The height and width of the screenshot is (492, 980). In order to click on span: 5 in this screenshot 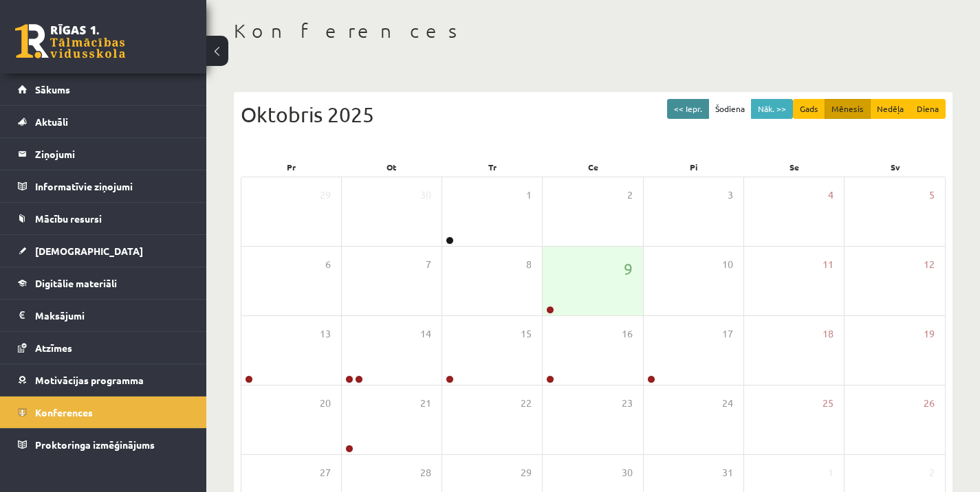, I will do `click(932, 195)`.